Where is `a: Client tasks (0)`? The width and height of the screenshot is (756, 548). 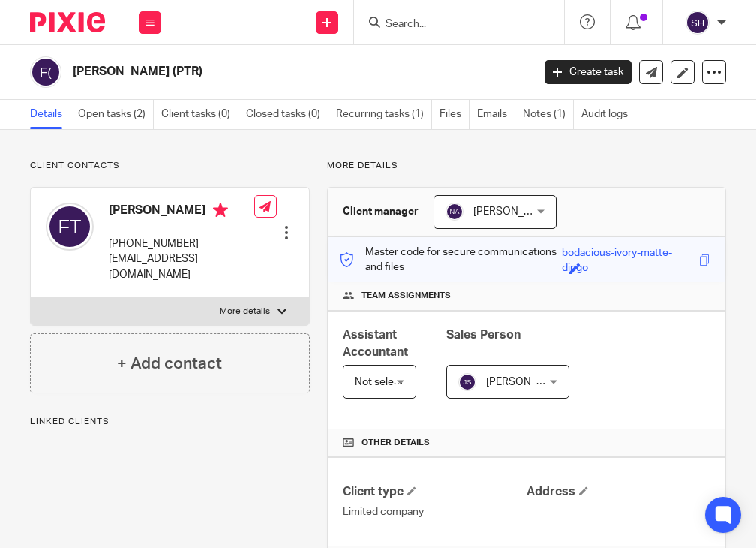 a: Client tasks (0) is located at coordinates (200, 114).